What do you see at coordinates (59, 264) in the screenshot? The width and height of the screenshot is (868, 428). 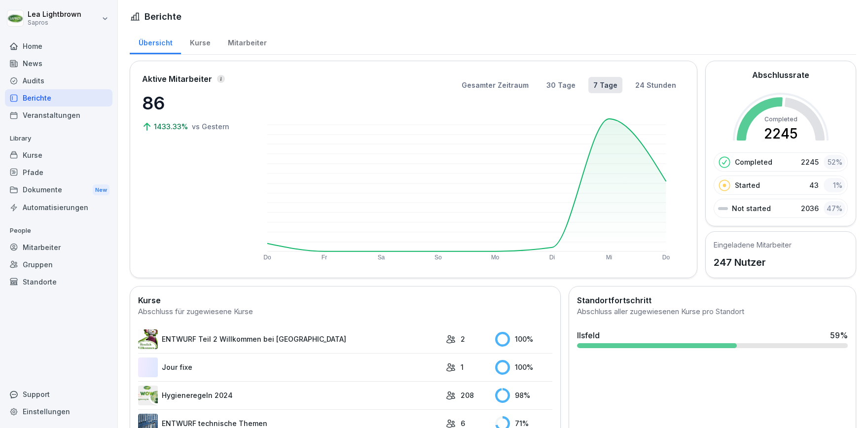 I see `a: Gruppen` at bounding box center [59, 264].